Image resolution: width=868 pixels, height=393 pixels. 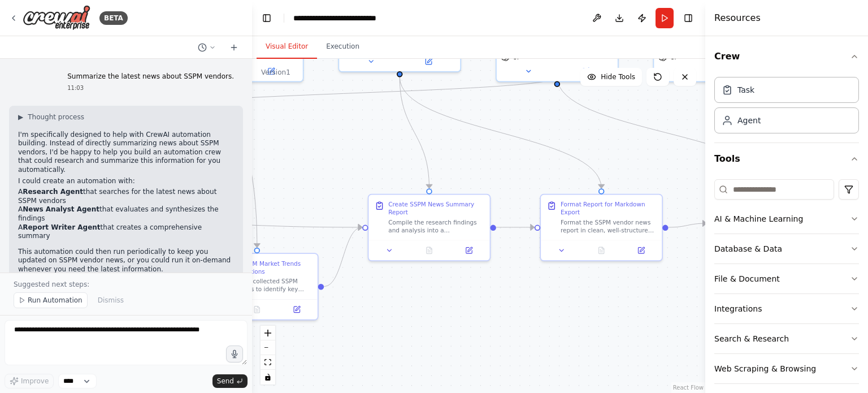 I want to click on p: Summarize the latest news about SSPM vendors., so click(x=150, y=77).